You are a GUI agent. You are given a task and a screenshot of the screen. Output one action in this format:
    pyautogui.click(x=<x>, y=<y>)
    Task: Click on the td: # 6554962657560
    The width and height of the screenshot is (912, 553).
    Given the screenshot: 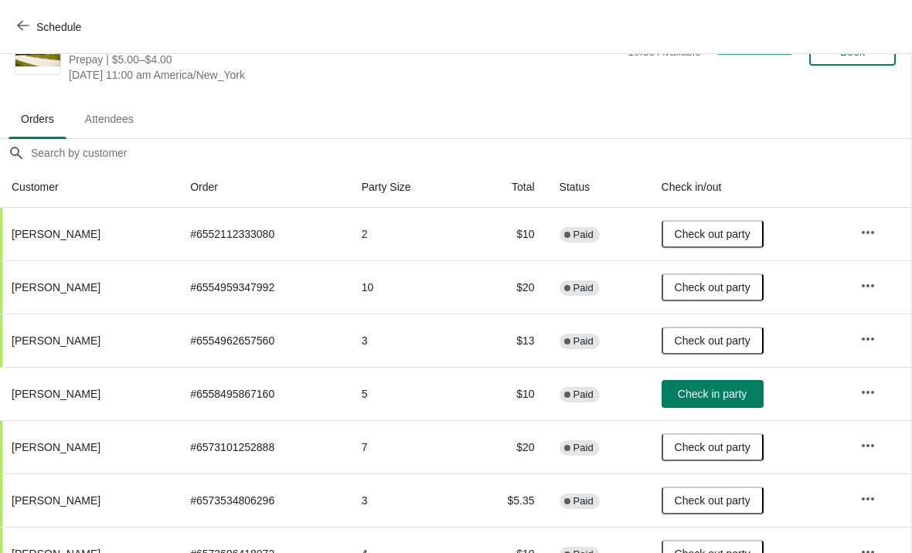 What is the action you would take?
    pyautogui.click(x=263, y=340)
    